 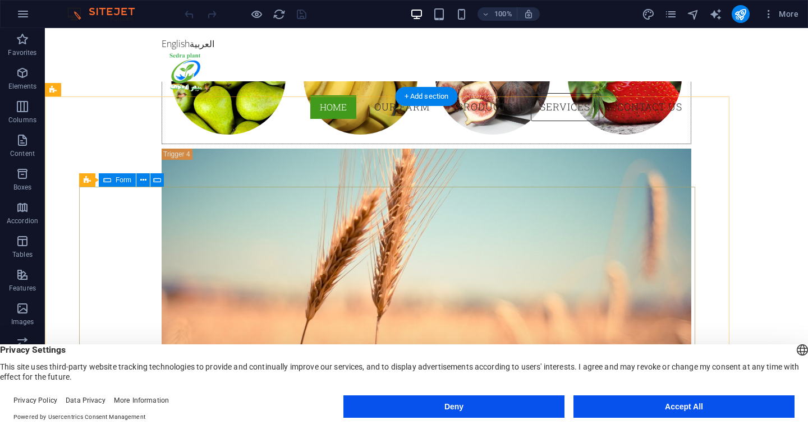 I want to click on div: + Add section, so click(x=427, y=97).